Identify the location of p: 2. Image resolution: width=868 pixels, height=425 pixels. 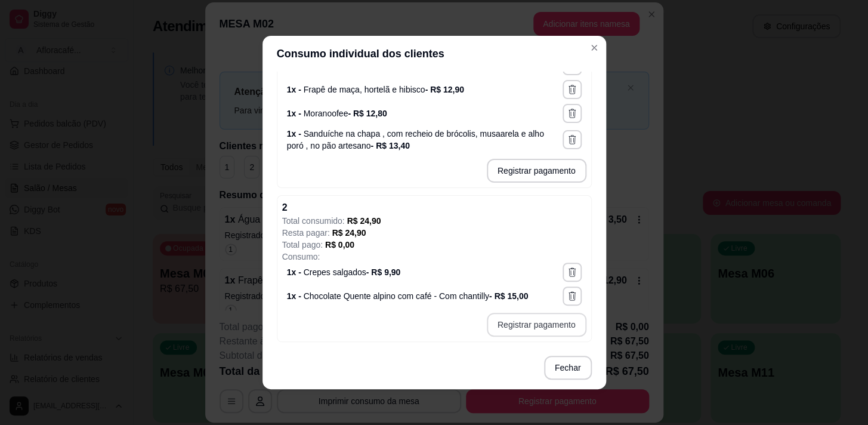
(284, 208).